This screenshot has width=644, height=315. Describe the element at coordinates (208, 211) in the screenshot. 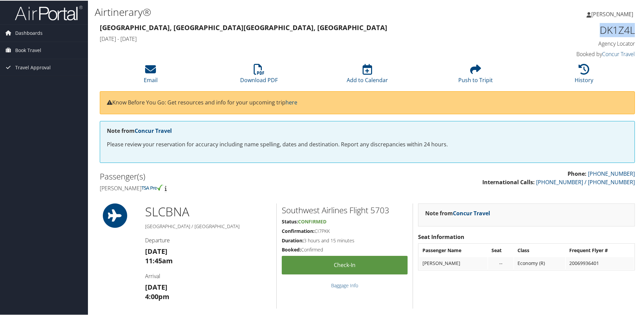

I see `h1: SLC BNA` at that location.